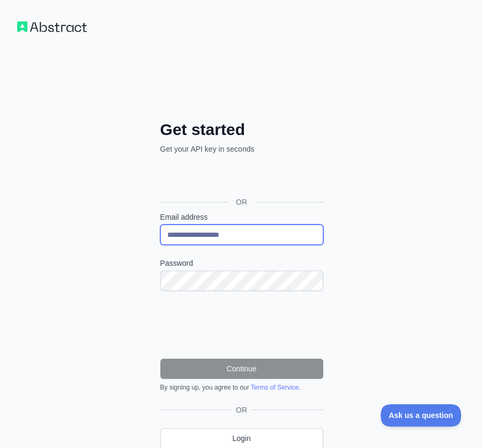 Image resolution: width=483 pixels, height=448 pixels. What do you see at coordinates (242, 217) in the screenshot?
I see `label: Email address` at bounding box center [242, 217].